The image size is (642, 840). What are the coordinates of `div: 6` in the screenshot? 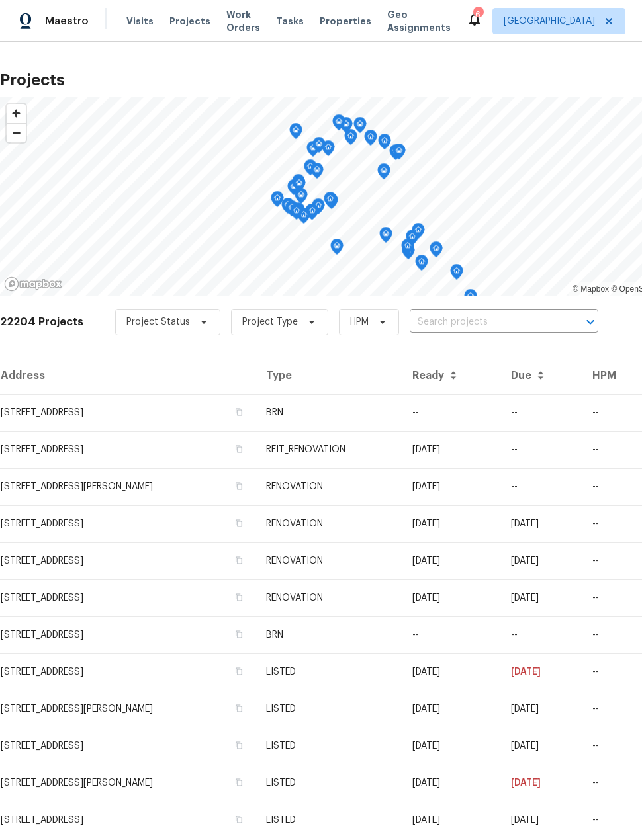 It's located at (478, 15).